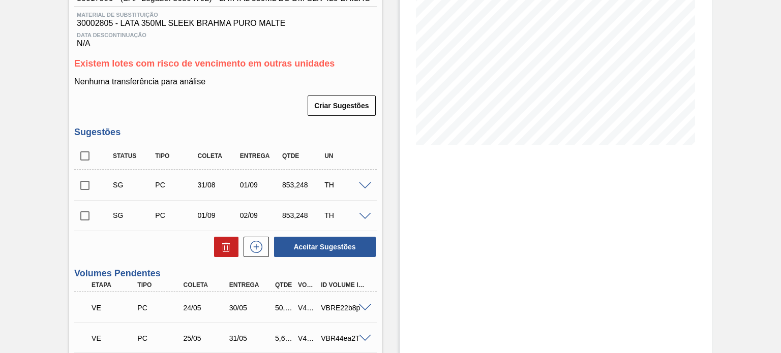  Describe the element at coordinates (206, 308) in the screenshot. I see `div: 24/05/2024` at that location.